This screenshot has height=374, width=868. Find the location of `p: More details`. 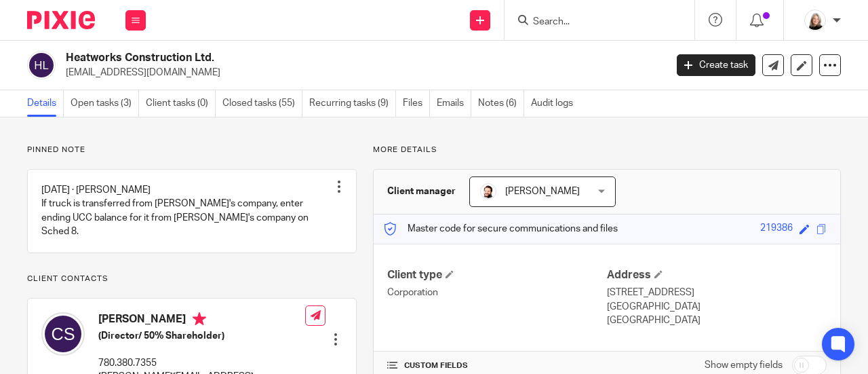

p: More details is located at coordinates (607, 150).